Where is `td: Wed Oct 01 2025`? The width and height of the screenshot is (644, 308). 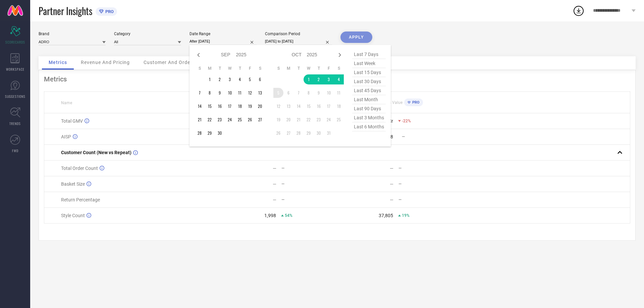 td: Wed Oct 01 2025 is located at coordinates (309, 79).